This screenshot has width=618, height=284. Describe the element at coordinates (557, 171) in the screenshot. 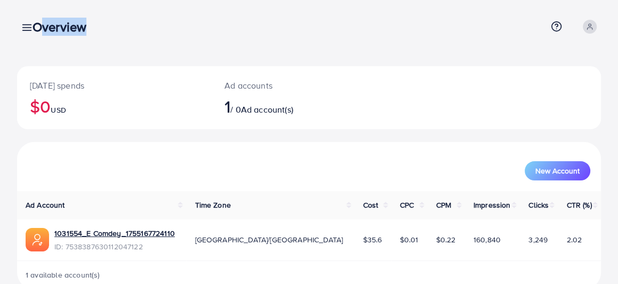

I see `button: New Account` at that location.